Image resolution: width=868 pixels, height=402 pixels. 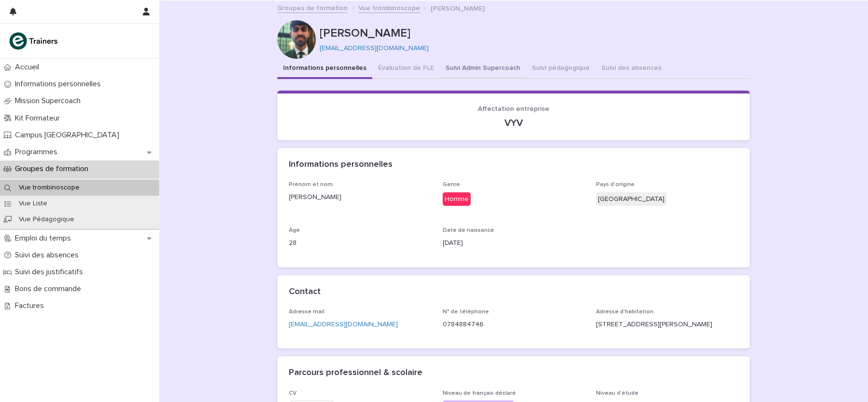 I want to click on p: Factures, so click(x=32, y=306).